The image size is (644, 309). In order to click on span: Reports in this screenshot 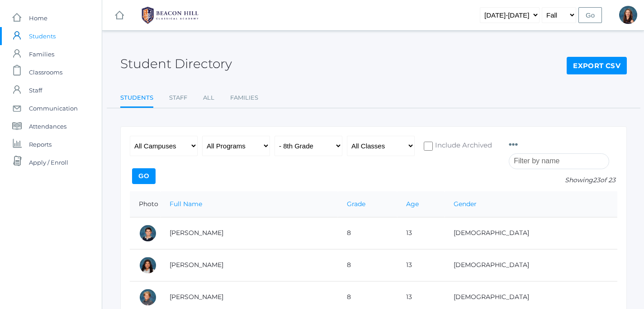, I will do `click(40, 145)`.